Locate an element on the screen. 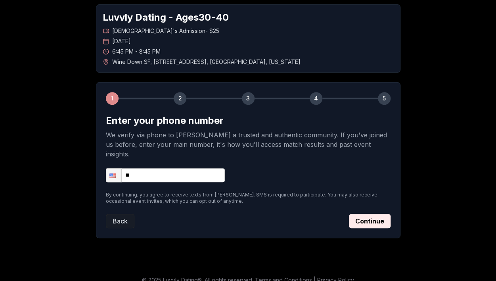  div: 4 is located at coordinates (316, 98).